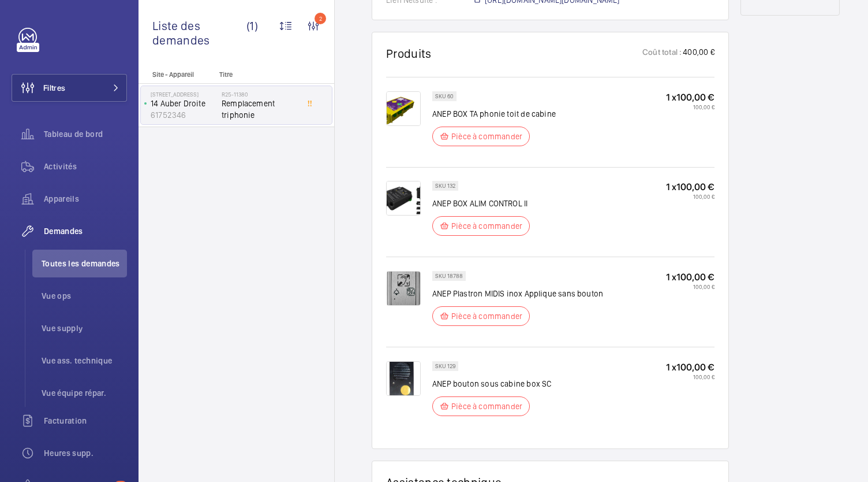 Image resolution: width=868 pixels, height=482 pixels. I want to click on p: Site - Appareil, so click(177, 75).